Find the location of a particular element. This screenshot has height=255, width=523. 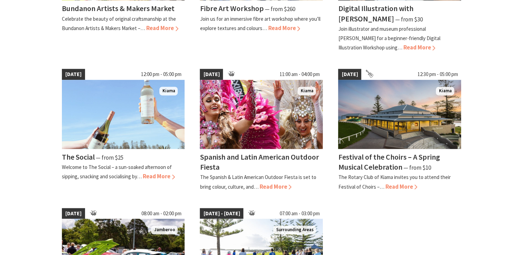

p: The Rotary Club of Kiama invites you to attend their Festival of Choirs –… is located at coordinates (394, 182).